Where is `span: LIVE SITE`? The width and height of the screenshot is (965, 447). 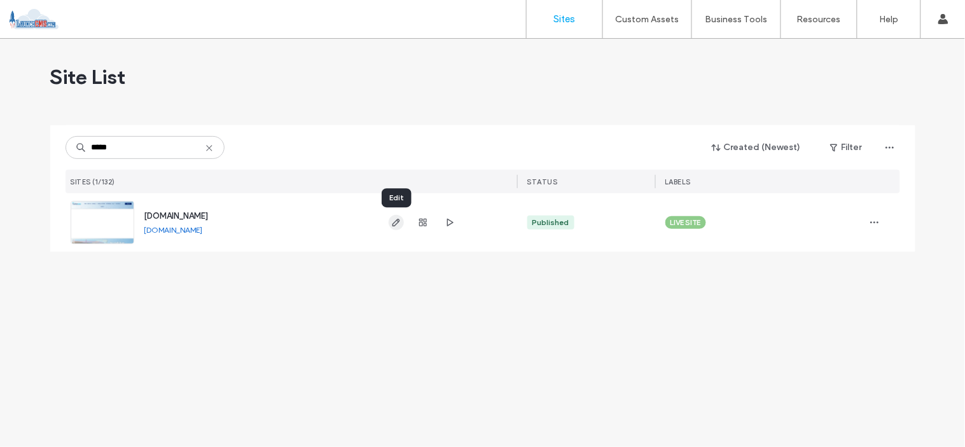 span: LIVE SITE is located at coordinates (685, 223).